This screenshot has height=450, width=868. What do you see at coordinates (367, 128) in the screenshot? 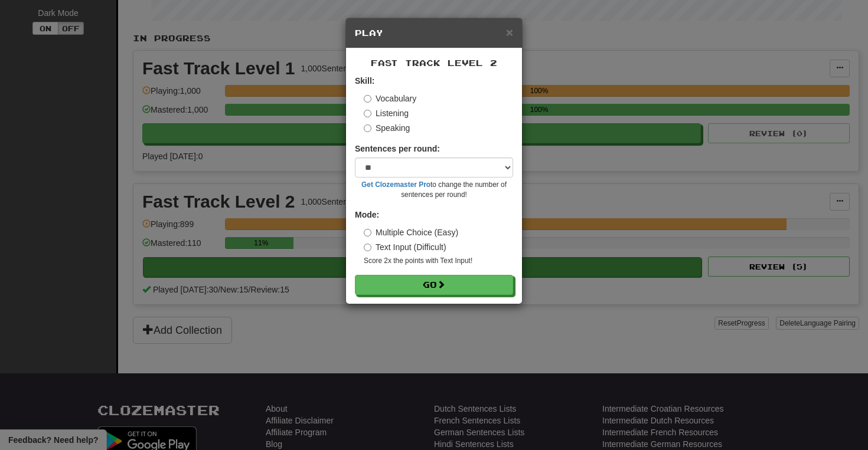
I see `input: Speaking` at bounding box center [367, 128].